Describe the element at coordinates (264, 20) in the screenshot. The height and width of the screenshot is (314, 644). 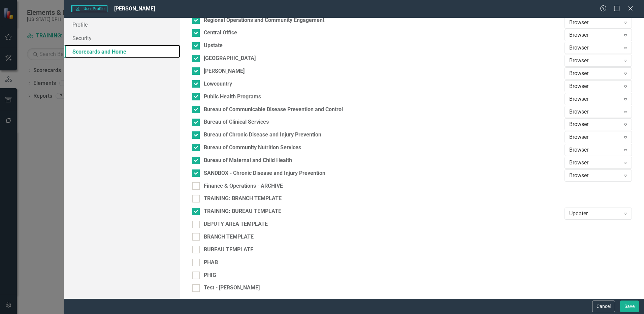
I see `div: Regional Operations and Community Engagement` at that location.